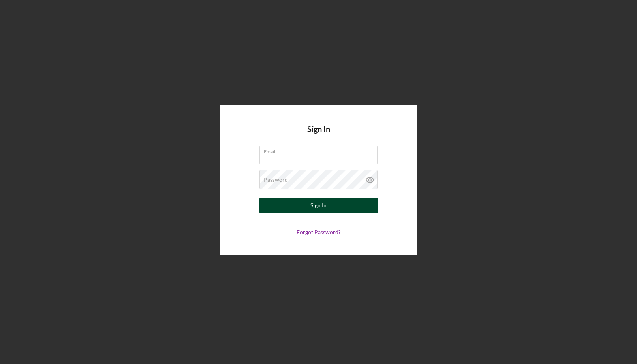  I want to click on div: Sign In, so click(318, 206).